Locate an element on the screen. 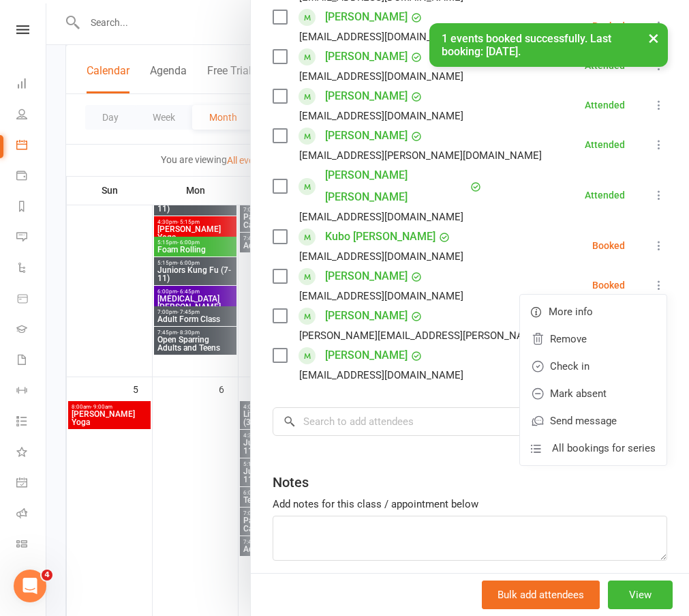 The image size is (689, 616). a: Send message is located at coordinates (593, 420).